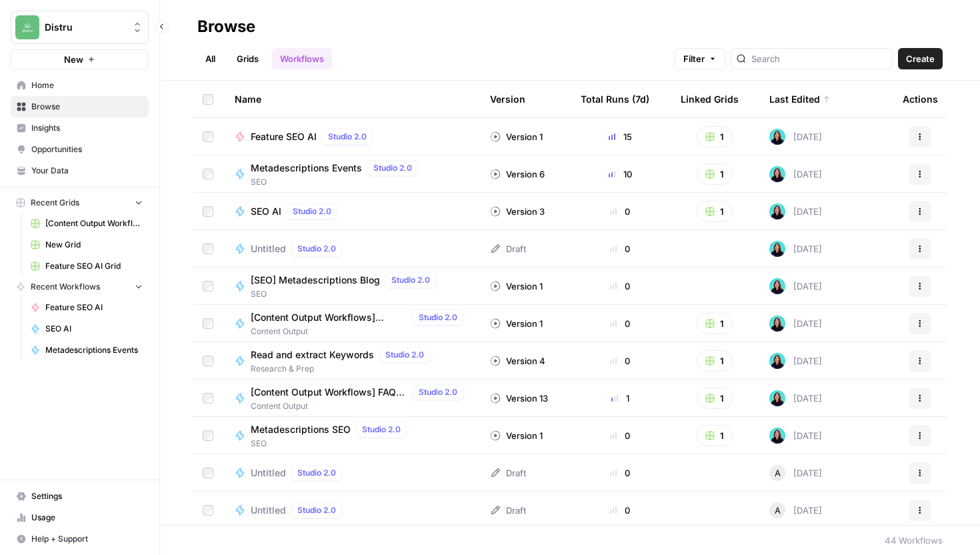 The height and width of the screenshot is (555, 980). What do you see at coordinates (700, 59) in the screenshot?
I see `button: Filter` at bounding box center [700, 59].